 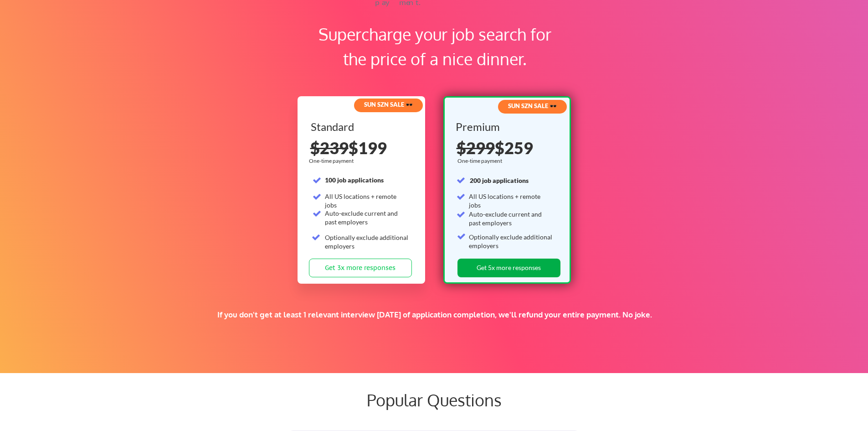 I want to click on div: $199, so click(x=362, y=148).